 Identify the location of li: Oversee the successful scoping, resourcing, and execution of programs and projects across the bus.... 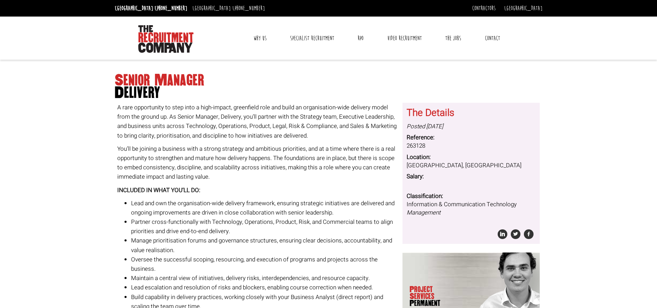
(264, 264).